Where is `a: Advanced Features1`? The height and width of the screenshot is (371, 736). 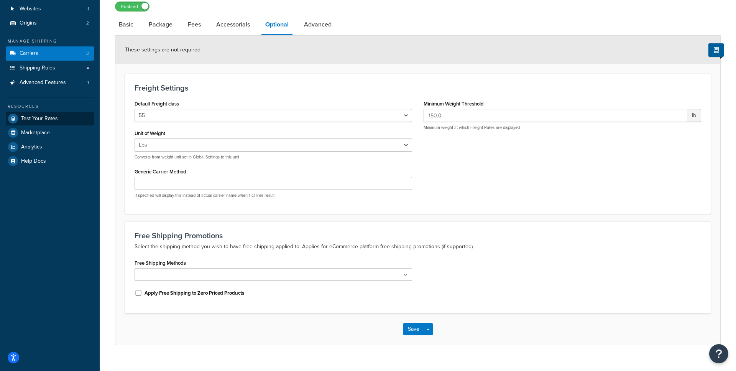 a: Advanced Features1 is located at coordinates (50, 82).